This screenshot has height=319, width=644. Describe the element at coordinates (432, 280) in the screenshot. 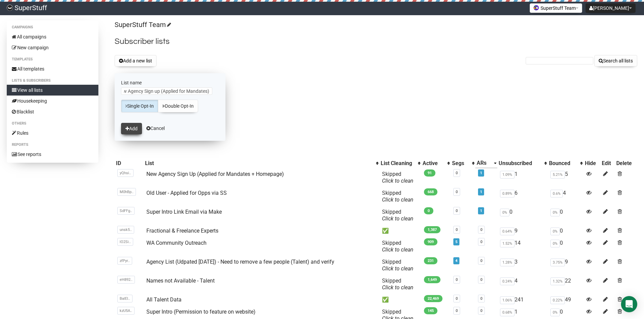

I see `span: 1,649` at that location.